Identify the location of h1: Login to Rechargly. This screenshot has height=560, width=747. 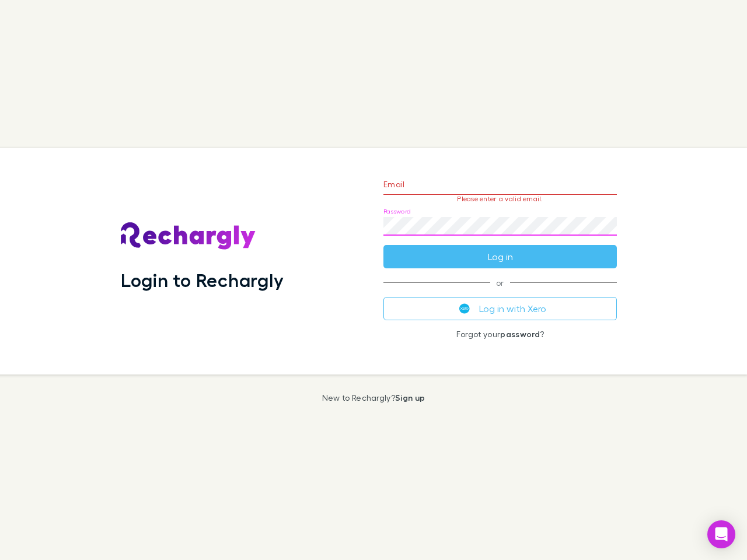
(202, 280).